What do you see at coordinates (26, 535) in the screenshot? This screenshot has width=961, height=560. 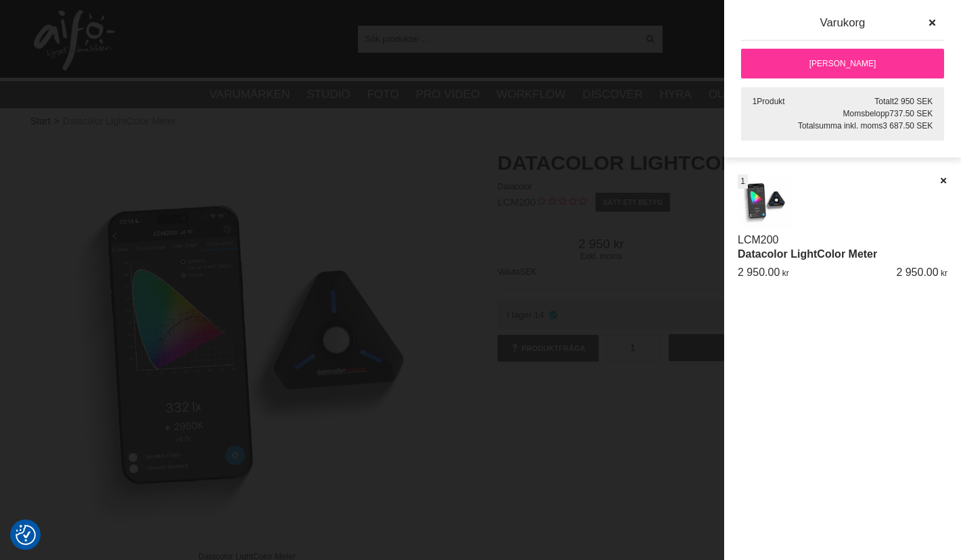 I see `img: Revisit consent button` at bounding box center [26, 535].